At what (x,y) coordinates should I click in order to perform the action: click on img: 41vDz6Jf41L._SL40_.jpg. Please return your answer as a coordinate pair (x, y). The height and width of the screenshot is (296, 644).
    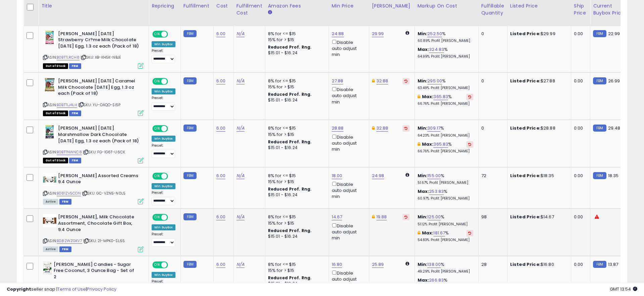
    Looking at the image, I should click on (49, 180).